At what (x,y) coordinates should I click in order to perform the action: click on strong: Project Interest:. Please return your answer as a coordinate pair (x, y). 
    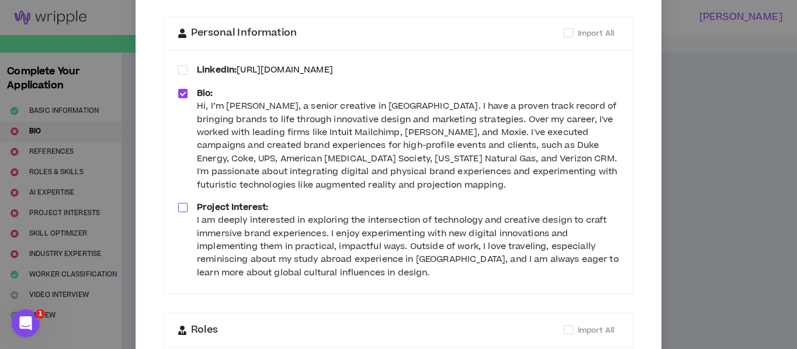
    Looking at the image, I should click on (232, 207).